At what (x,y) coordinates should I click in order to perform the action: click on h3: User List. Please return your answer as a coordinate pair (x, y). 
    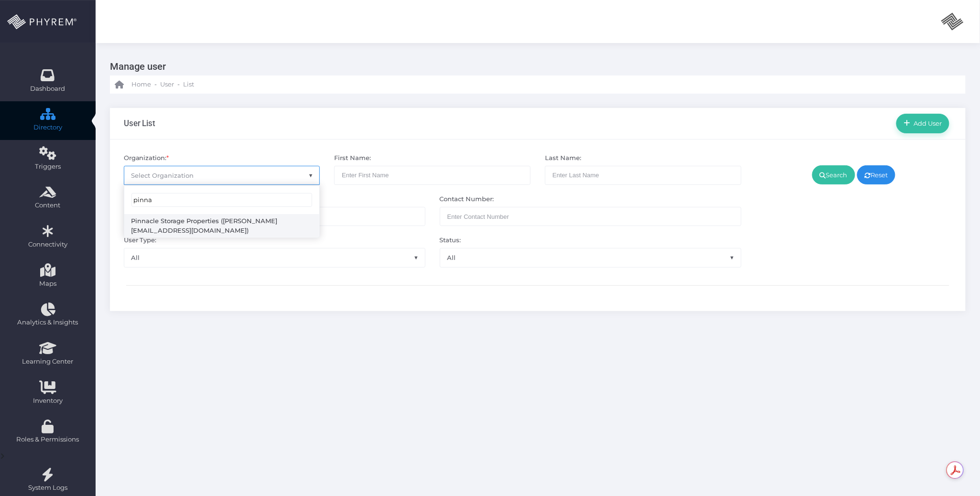
    Looking at the image, I should click on (139, 123).